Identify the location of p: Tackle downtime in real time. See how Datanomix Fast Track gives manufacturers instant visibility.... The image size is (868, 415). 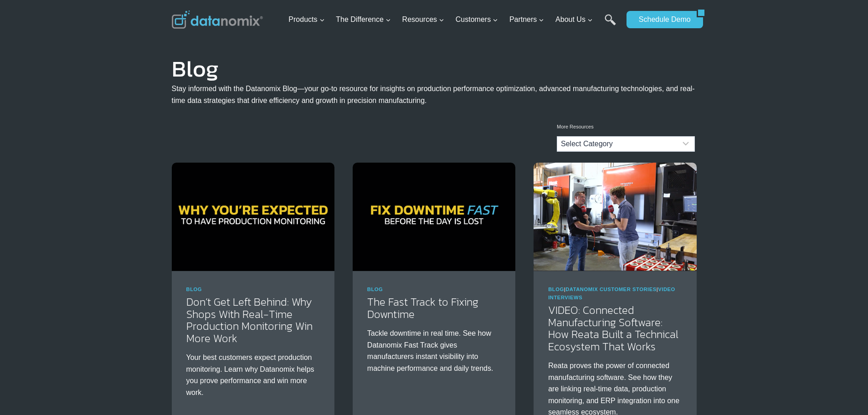
(434, 351).